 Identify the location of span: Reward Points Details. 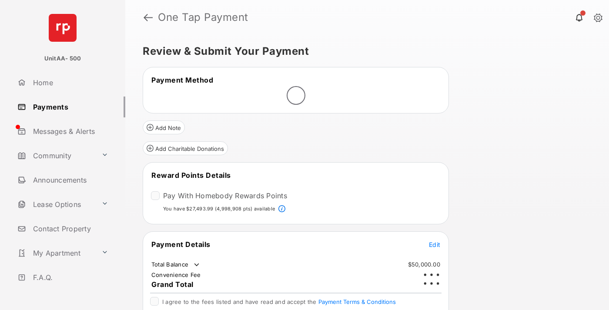
(191, 175).